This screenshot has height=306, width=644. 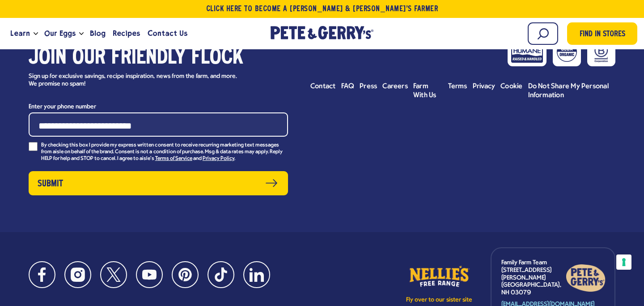 What do you see at coordinates (462, 91) in the screenshot?
I see `ul: Footer menu` at bounding box center [462, 91].